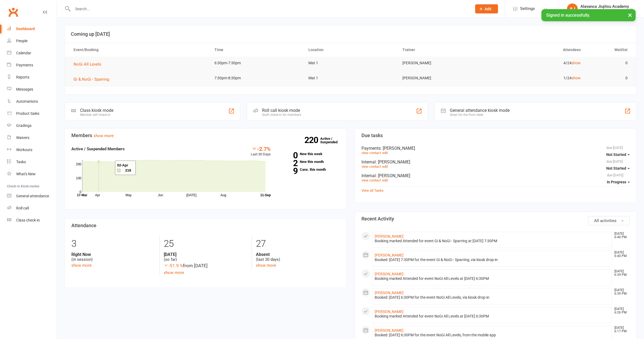  Describe the element at coordinates (24, 125) in the screenshot. I see `div: Gradings` at that location.